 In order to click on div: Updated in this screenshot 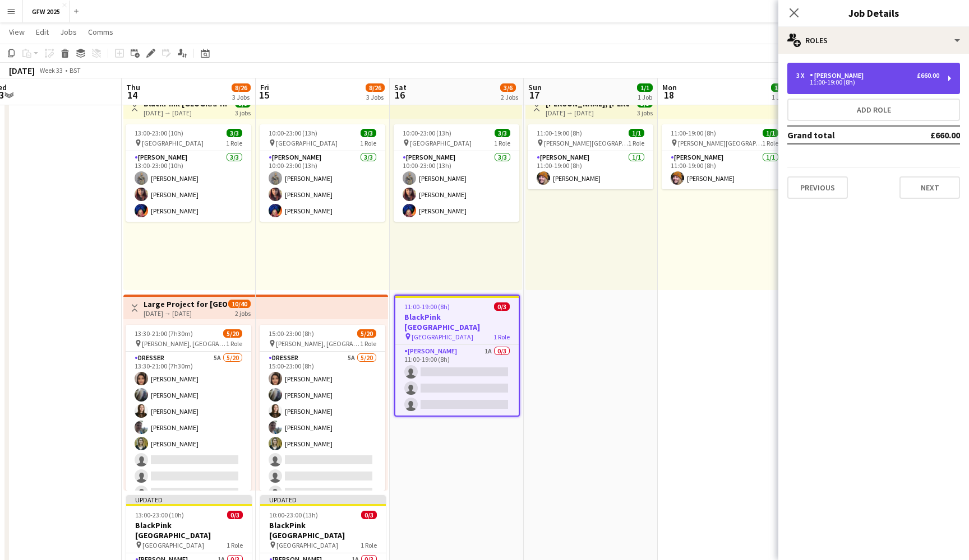, I will do `click(323, 500)`.